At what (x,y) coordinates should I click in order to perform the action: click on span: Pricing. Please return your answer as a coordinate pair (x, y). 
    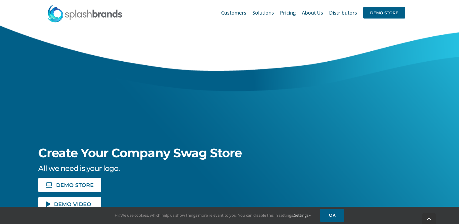
    Looking at the image, I should click on (288, 13).